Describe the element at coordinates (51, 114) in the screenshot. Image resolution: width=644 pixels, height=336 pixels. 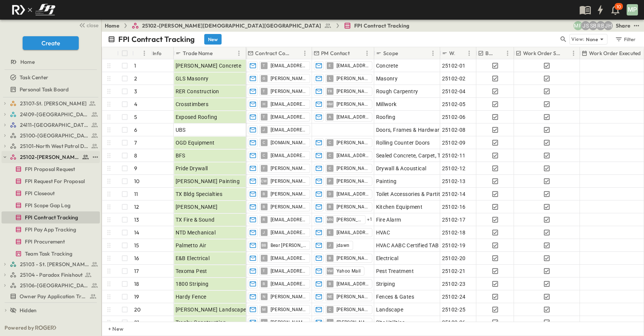
I see `div: 24109-St. Teresa of Calcutta Parish Halltest` at that location.